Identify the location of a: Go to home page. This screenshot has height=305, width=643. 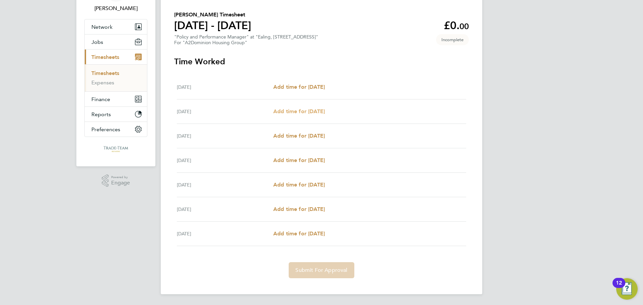
(116, 149).